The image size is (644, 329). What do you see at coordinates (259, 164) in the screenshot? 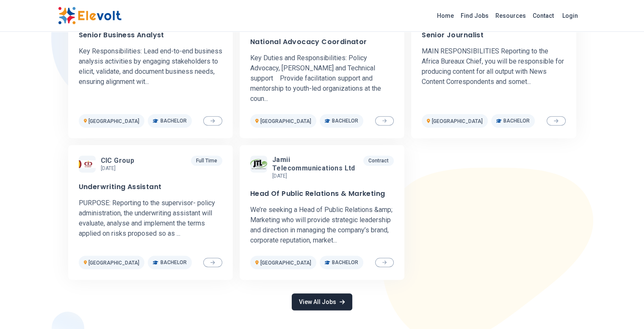
I see `img: Jamii Telecommunications Ltd` at bounding box center [259, 164].